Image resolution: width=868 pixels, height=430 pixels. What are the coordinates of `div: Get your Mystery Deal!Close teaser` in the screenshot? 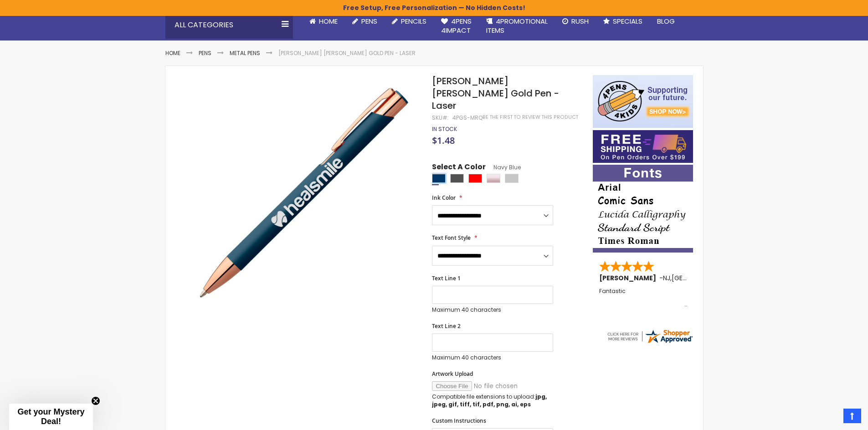 It's located at (51, 417).